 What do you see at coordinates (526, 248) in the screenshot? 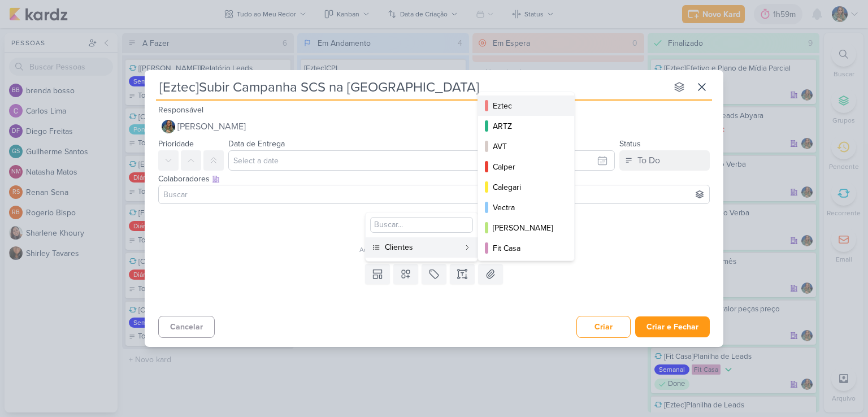
I see `button: Fit Casa` at bounding box center [526, 248].